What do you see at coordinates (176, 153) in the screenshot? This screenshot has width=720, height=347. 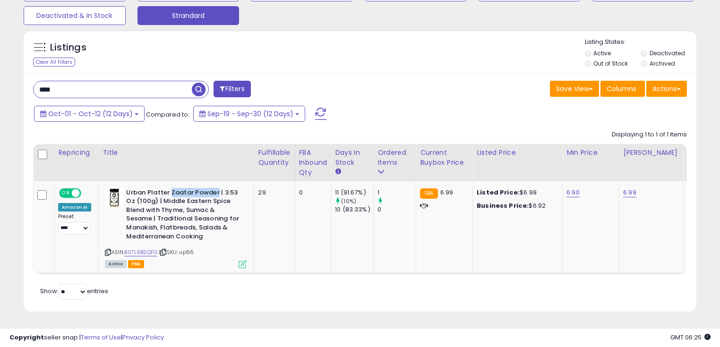 I see `div: Title` at bounding box center [176, 153].